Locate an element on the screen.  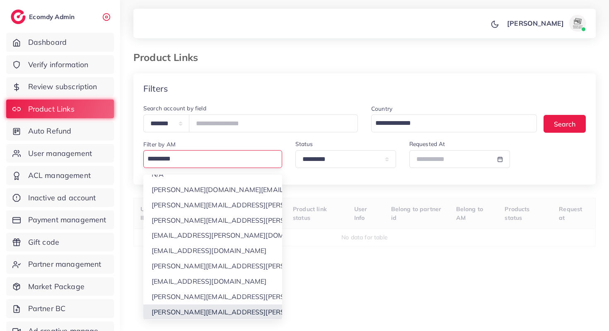
a: Product Links is located at coordinates (60, 109).